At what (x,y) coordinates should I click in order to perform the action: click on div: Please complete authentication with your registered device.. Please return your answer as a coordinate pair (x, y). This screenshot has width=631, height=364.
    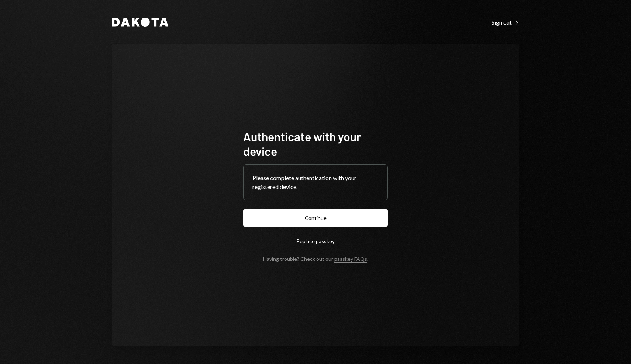
    Looking at the image, I should click on (316, 183).